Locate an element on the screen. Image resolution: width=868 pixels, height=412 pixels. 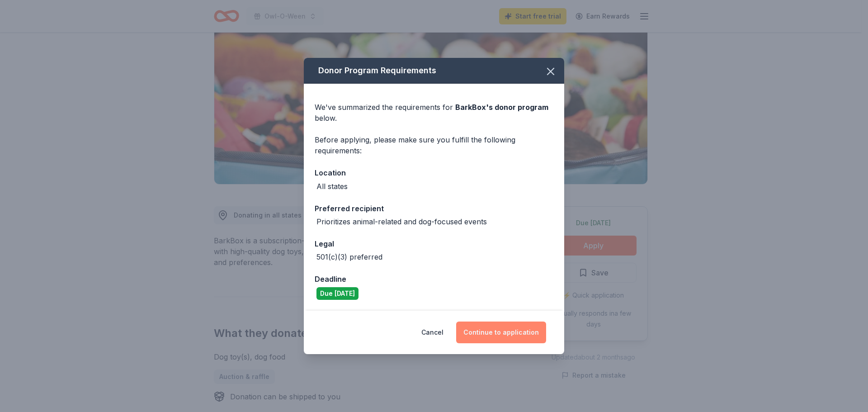
div: Prioritizes animal-related and dog-focused events is located at coordinates (401, 222).